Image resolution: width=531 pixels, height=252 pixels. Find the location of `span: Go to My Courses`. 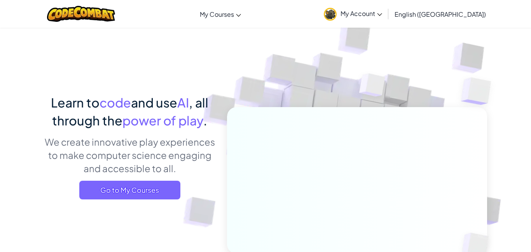

span: Go to My Courses is located at coordinates (130, 190).